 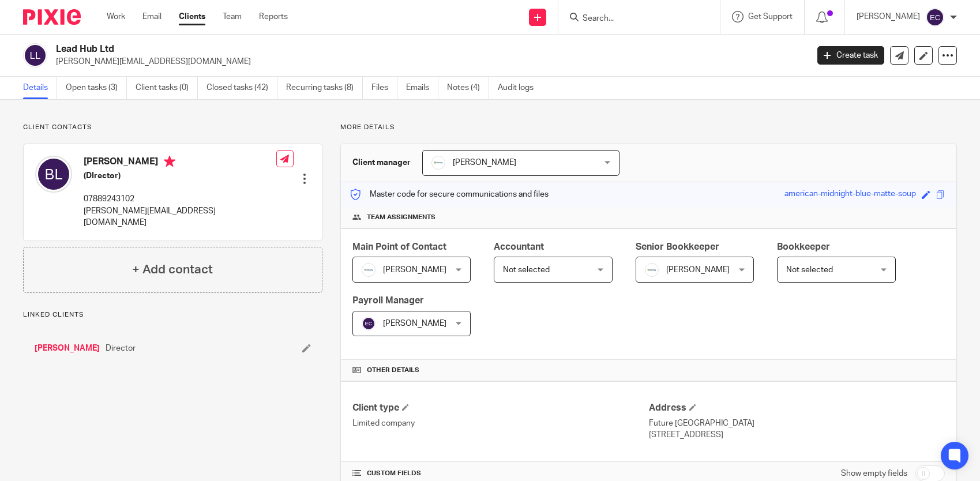 What do you see at coordinates (399, 247) in the screenshot?
I see `span: Main Point of Contact` at bounding box center [399, 247].